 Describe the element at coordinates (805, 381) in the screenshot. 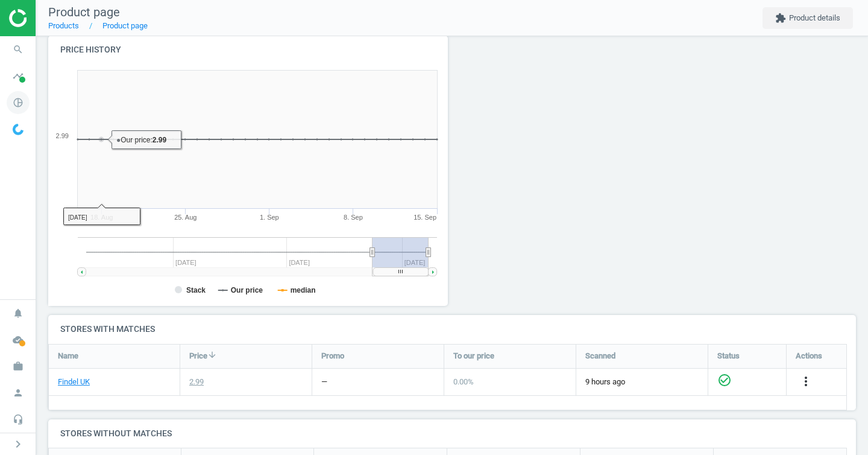

I see `i: more_vert` at that location.